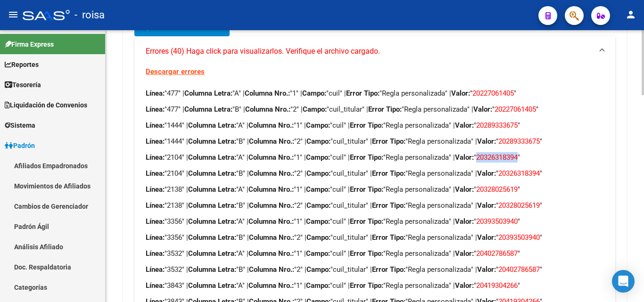 The width and height of the screenshot is (644, 302). Describe the element at coordinates (623, 281) in the screenshot. I see `div: Open Intercom Messenger` at that location.